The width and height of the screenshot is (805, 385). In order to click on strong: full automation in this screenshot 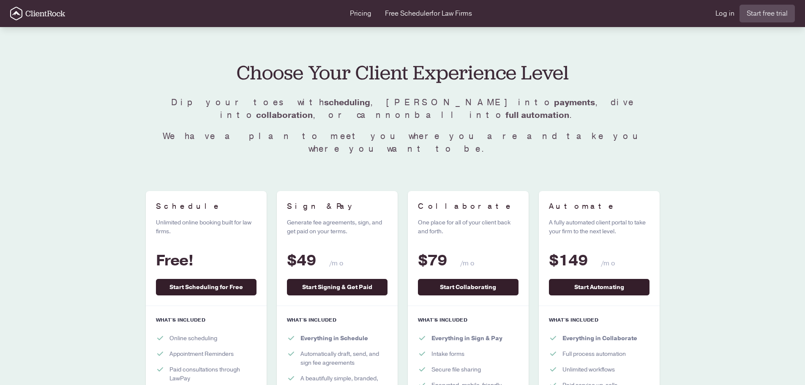, I will do `click(537, 115)`.